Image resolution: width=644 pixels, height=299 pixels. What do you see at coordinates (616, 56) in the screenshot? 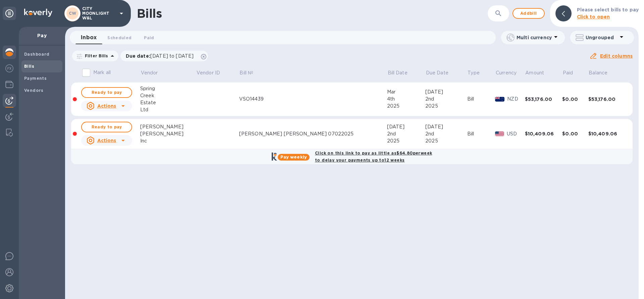
I see `u: Edit columns` at bounding box center [616, 56].